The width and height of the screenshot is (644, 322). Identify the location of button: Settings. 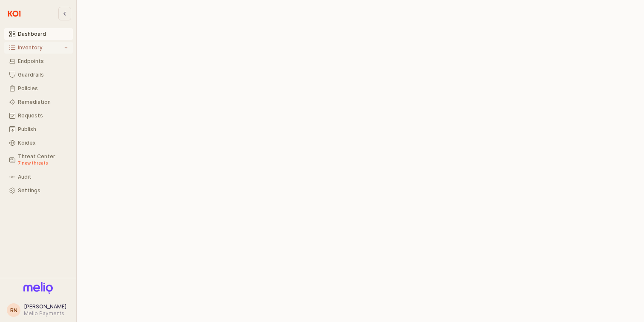
(39, 191).